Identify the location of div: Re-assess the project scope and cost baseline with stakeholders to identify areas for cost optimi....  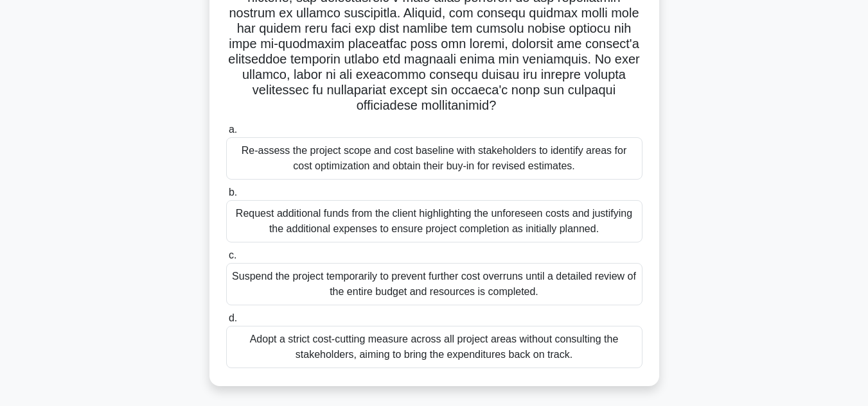
(434, 159).